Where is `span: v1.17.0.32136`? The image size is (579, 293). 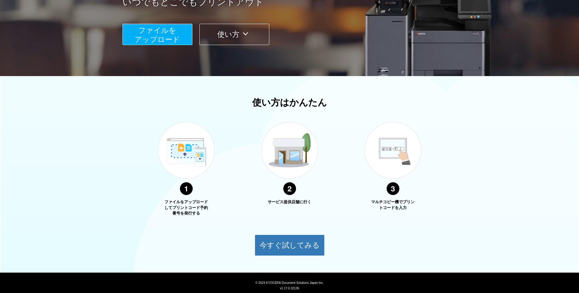 span: v1.17.0.32136 is located at coordinates (289, 288).